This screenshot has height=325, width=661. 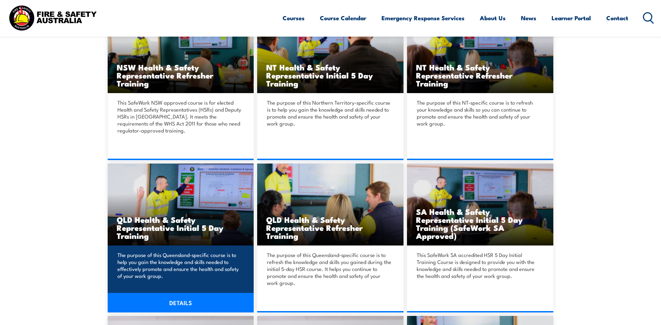 I want to click on a: QLD Health & Safety Representative Initial 5 Day Training, so click(x=181, y=204).